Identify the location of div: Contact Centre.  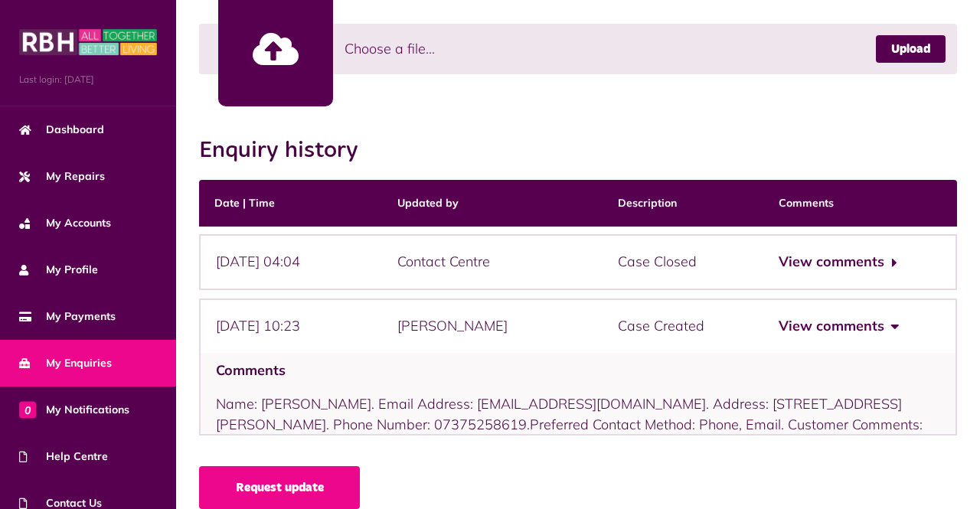
(492, 262).